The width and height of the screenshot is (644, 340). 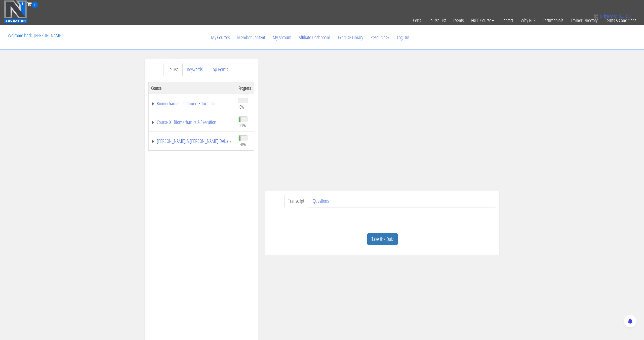 I want to click on a: Log Out, so click(x=403, y=38).